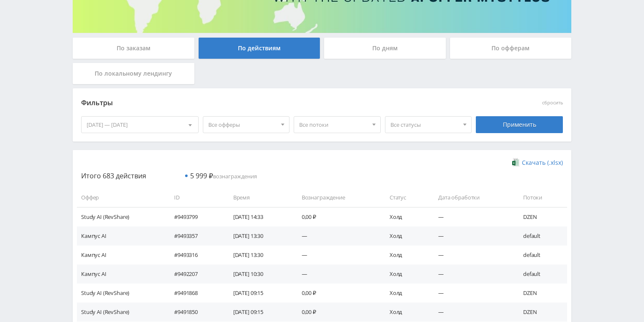 The height and width of the screenshot is (322, 644). Describe the element at coordinates (260, 48) in the screenshot. I see `div: По действиям` at that location.